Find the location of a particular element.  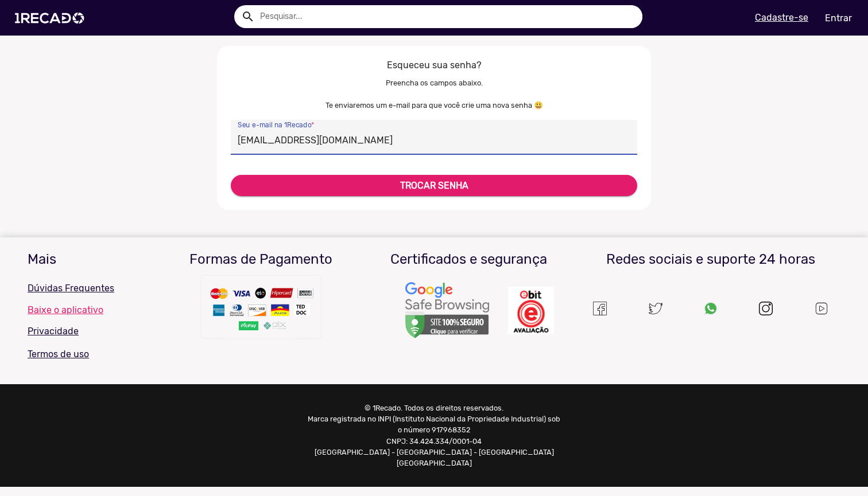

input: E-mail is located at coordinates (434, 140).